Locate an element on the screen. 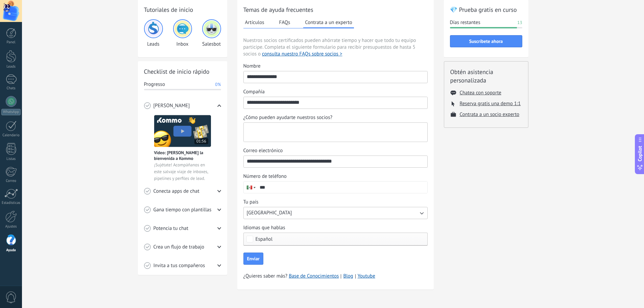 The width and height of the screenshot is (644, 308). span: Correo electrónico is located at coordinates (263, 151).